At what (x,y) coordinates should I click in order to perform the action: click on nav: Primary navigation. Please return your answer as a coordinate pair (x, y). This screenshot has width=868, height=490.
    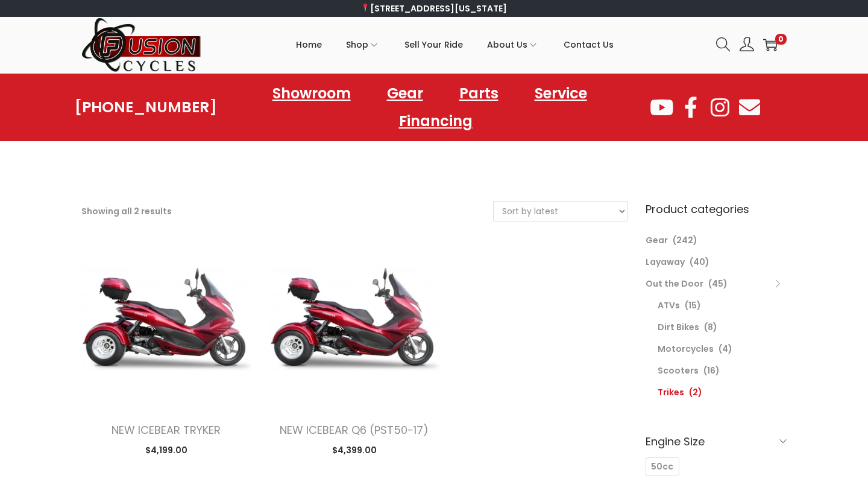
    Looking at the image, I should click on (455, 45).